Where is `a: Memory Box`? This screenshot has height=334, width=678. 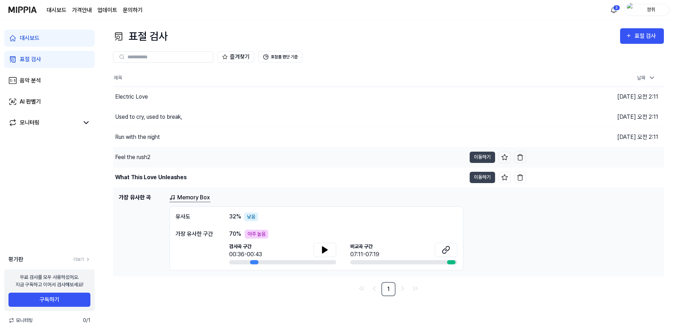 a: Memory Box is located at coordinates (190, 197).